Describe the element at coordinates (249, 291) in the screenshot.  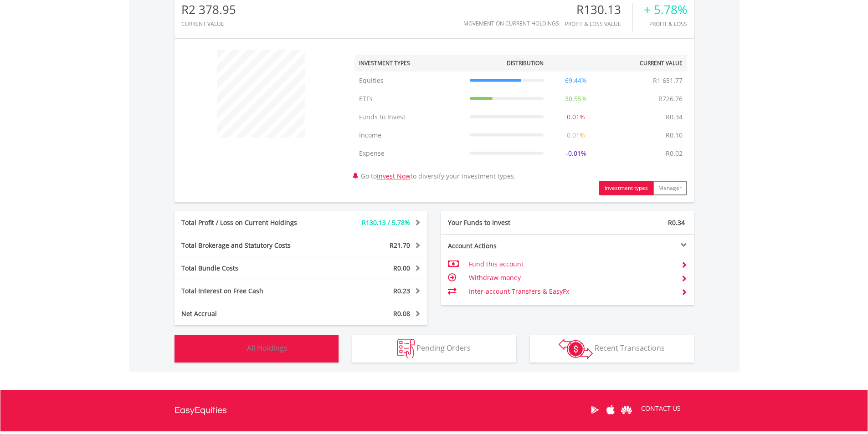
I see `div: Total Interest on Free Cash` at that location.